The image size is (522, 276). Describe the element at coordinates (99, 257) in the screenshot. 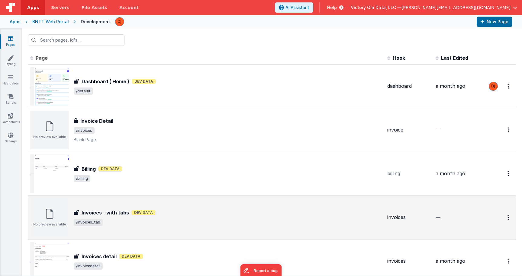

I see `h3: Invoices detail` at that location.